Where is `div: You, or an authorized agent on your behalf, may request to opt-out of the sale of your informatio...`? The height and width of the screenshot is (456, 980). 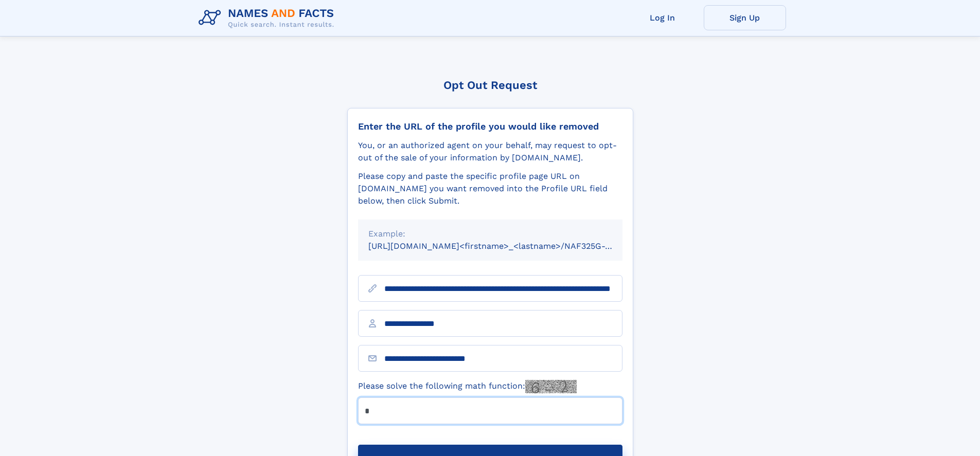
div: You, or an authorized agent on your behalf, may request to opt-out of the sale of your informatio... is located at coordinates (490, 152).